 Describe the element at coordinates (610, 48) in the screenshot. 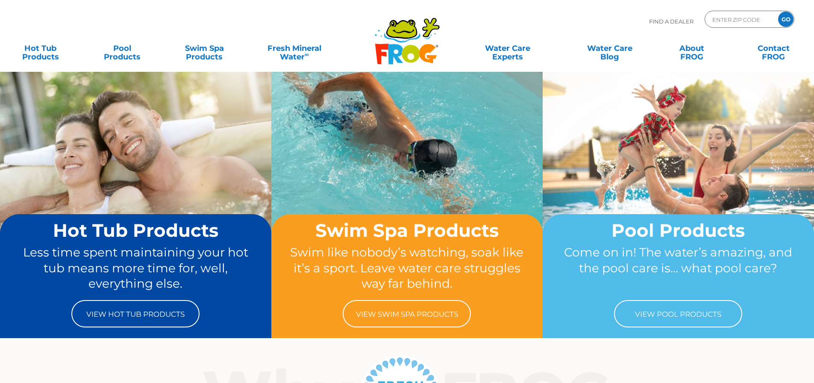

I see `a: Water CareBlog` at that location.